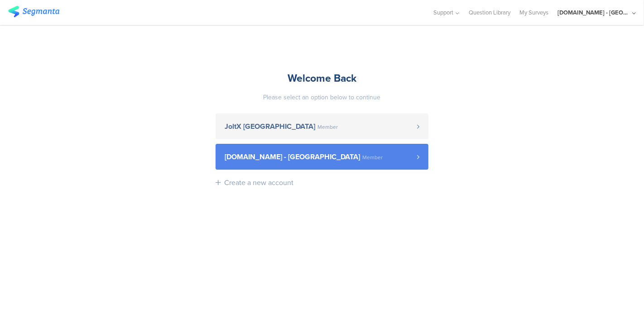 Image resolution: width=644 pixels, height=318 pixels. Describe the element at coordinates (322, 97) in the screenshot. I see `div: Please select an option below to continue` at that location.